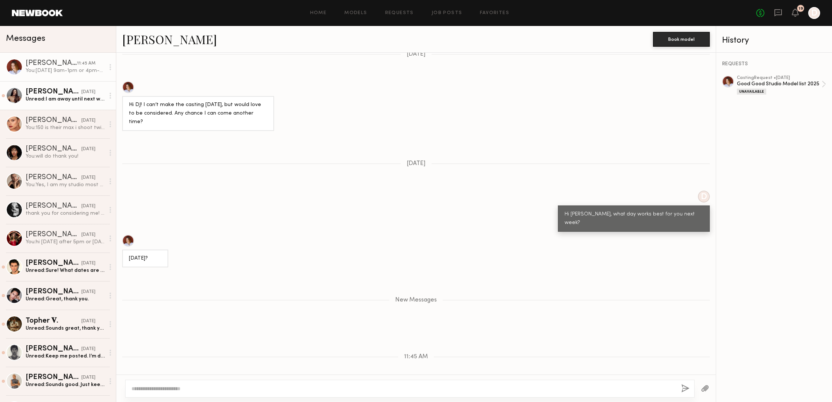 The width and height of the screenshot is (832, 402). I want to click on button: Book model, so click(681, 39).